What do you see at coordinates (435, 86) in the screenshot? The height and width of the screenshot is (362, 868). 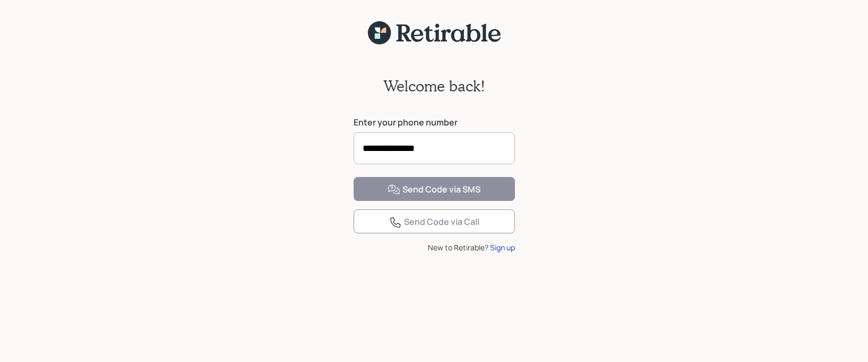 I see `h2: Welcome back!` at bounding box center [435, 86].